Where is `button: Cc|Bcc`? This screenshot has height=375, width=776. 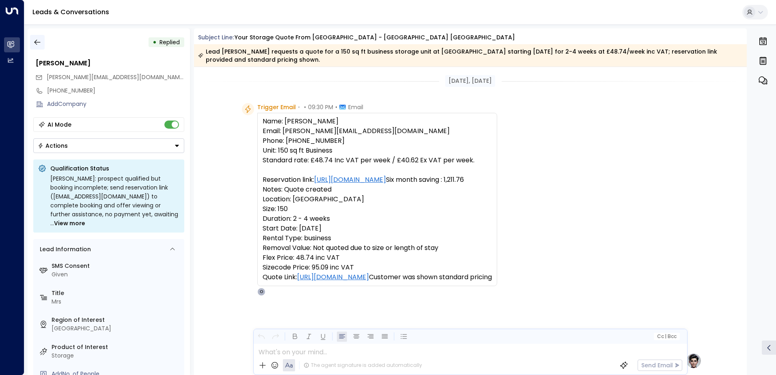
button: Cc|Bcc is located at coordinates (666, 336).